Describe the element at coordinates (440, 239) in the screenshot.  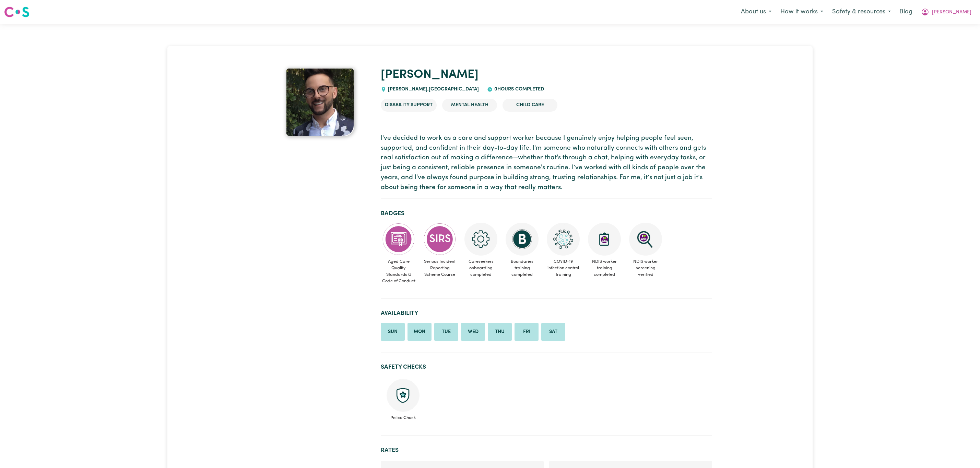
I see `img: CS Academy: Serious Incident Reporting Scheme course completed` at that location.